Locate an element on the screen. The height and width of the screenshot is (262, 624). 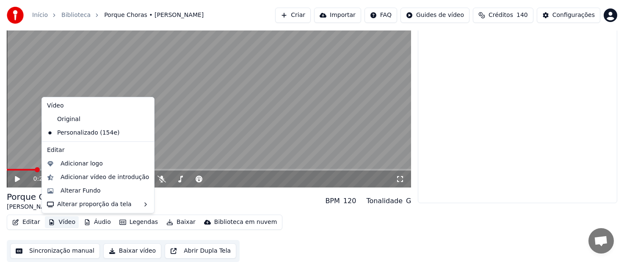
button: Áudio is located at coordinates (97, 222).